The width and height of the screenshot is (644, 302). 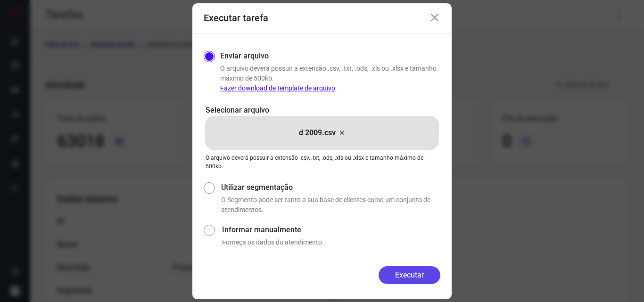 What do you see at coordinates (331, 205) in the screenshot?
I see `p: O Segmento pode ser tanto a sua base de clientes como um conjunto de atendimentos.` at bounding box center [331, 205].